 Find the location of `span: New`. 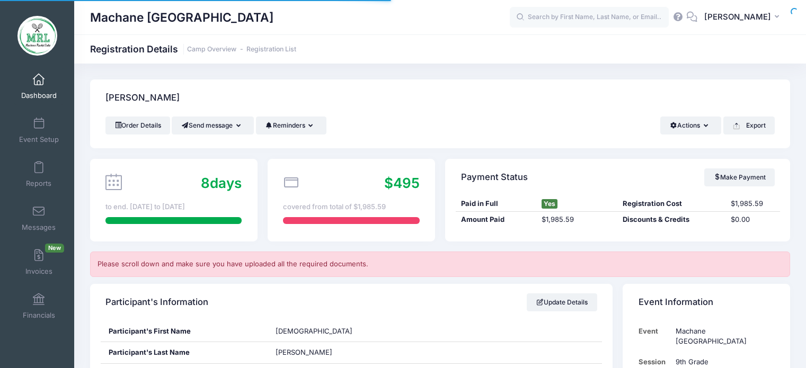

span: New is located at coordinates (55, 248).